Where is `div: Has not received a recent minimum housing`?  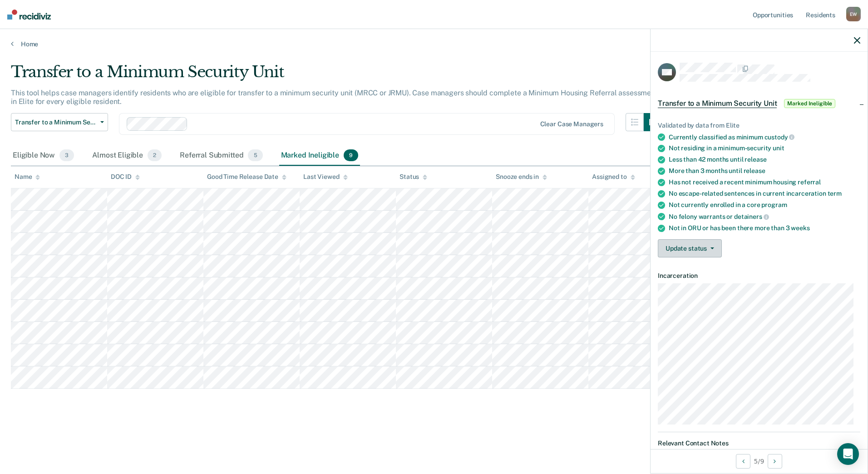 div: Has not received a recent minimum housing is located at coordinates (764, 182).